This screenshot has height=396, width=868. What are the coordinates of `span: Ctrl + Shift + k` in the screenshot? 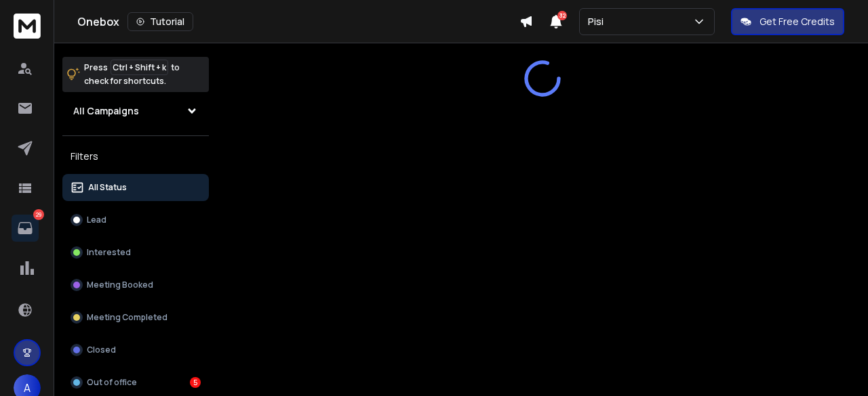 It's located at (139, 67).